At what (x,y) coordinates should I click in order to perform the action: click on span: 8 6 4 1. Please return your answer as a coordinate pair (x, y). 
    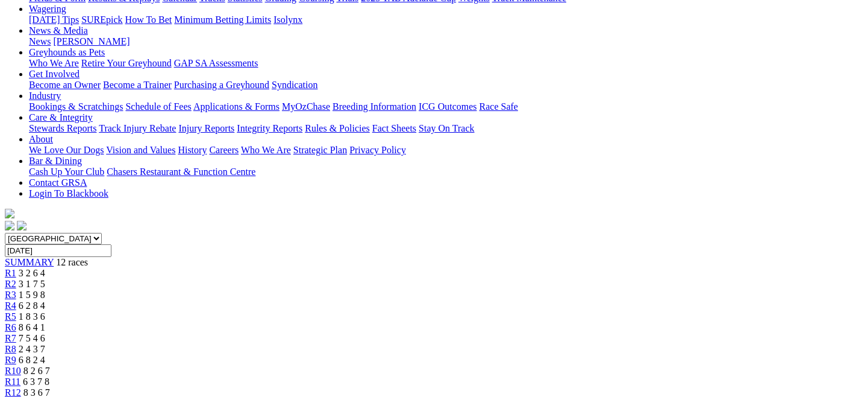
    Looking at the image, I should click on (32, 326).